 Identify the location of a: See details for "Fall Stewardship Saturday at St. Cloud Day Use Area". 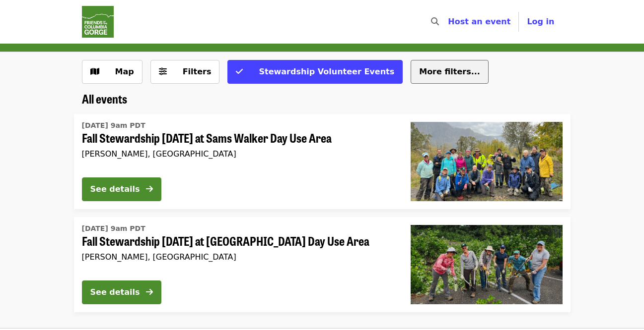
(322, 265).